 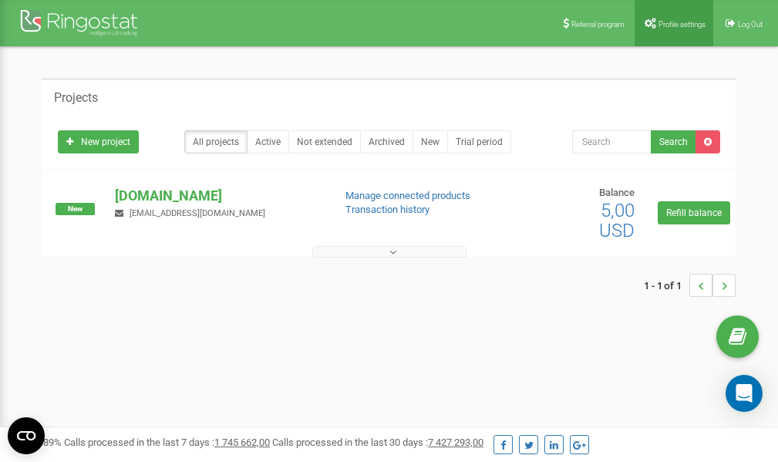 I want to click on a: Not extended, so click(x=325, y=142).